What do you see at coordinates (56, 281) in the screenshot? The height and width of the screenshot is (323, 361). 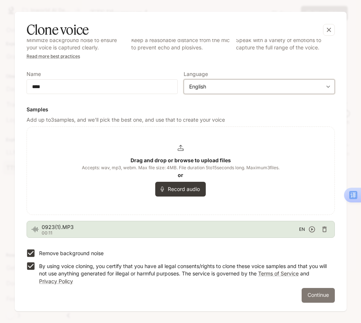 I see `a: Privacy Policy` at bounding box center [56, 281].